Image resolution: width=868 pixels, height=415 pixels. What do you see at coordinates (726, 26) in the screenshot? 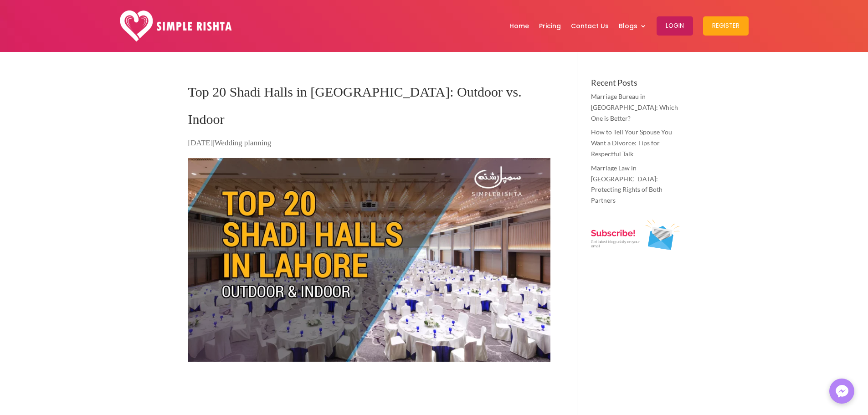
I see `a: Register` at bounding box center [726, 26].